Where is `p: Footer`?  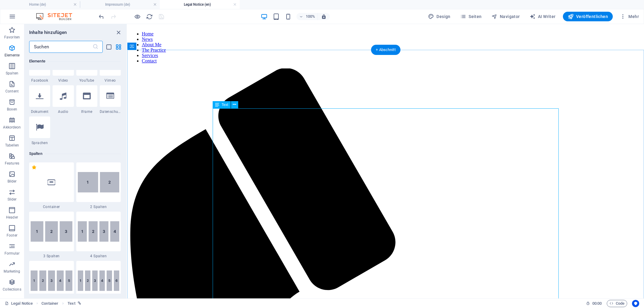 p: Footer is located at coordinates (12, 235).